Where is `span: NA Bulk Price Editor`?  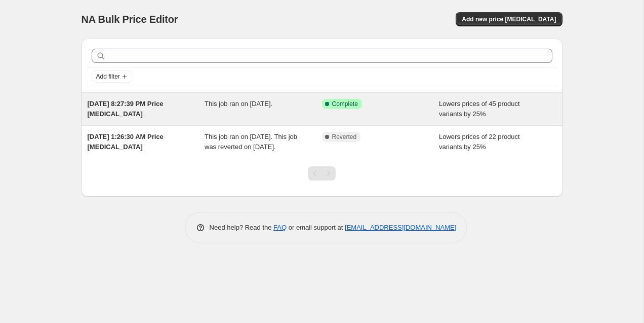
span: NA Bulk Price Editor is located at coordinates (130, 19).